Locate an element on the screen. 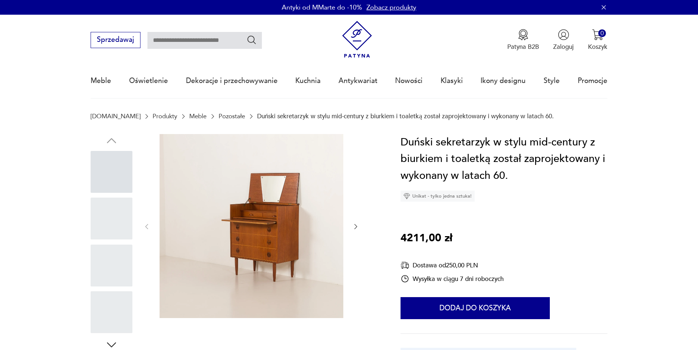  a: Zobacz produkty is located at coordinates (391, 7).